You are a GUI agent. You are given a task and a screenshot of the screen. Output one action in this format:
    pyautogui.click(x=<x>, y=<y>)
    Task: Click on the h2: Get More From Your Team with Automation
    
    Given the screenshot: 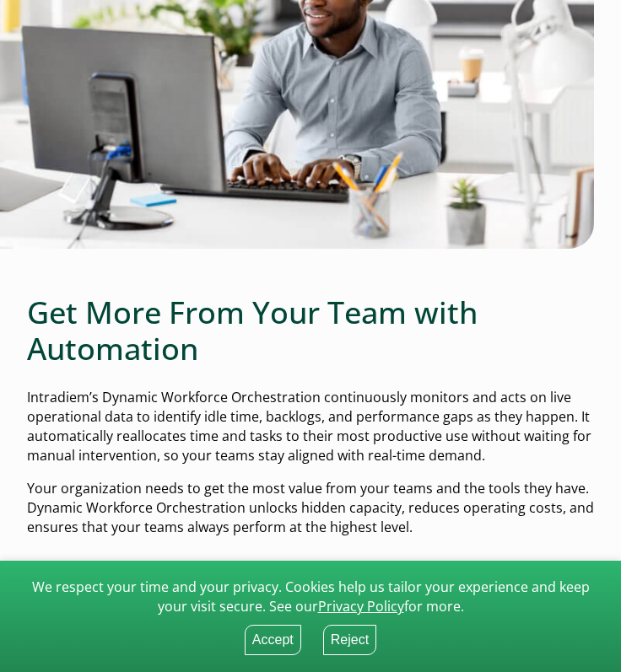 What is the action you would take?
    pyautogui.click(x=311, y=331)
    